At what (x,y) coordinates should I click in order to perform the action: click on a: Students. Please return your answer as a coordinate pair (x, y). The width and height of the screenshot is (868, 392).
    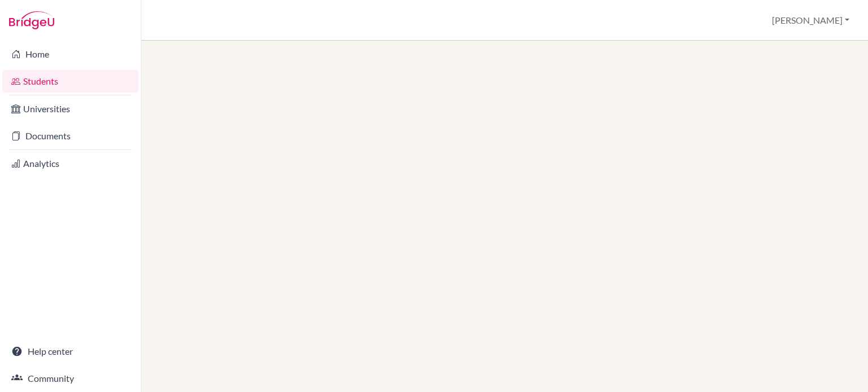
    Looking at the image, I should click on (70, 81).